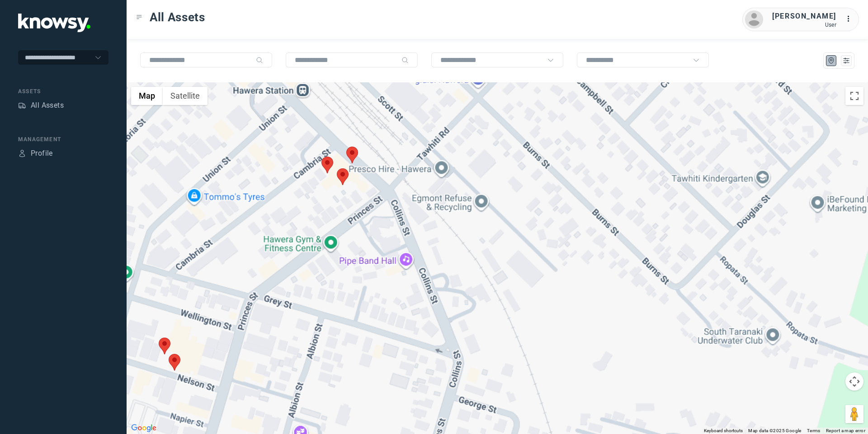 The height and width of the screenshot is (434, 868). What do you see at coordinates (813, 430) in the screenshot?
I see `a: Terms (opens in new tab)` at bounding box center [813, 430].